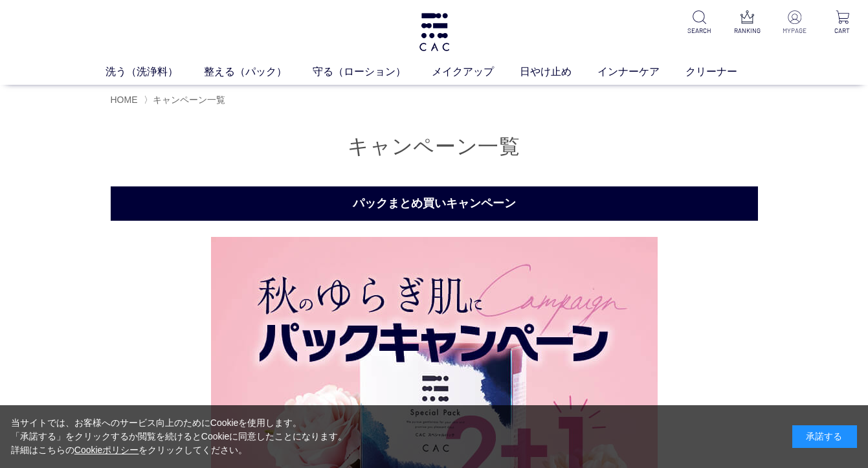 The image size is (868, 468). I want to click on a: 守る（ローション）, so click(372, 72).